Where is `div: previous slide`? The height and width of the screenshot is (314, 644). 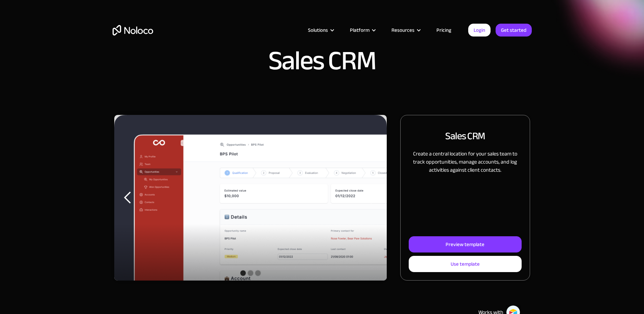
div: previous slide is located at coordinates (127, 198).